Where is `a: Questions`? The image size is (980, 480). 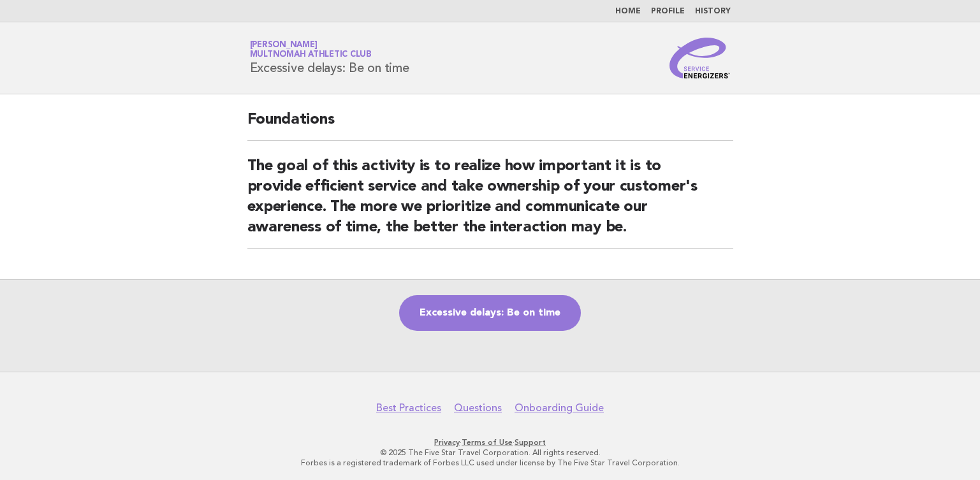 a: Questions is located at coordinates (478, 408).